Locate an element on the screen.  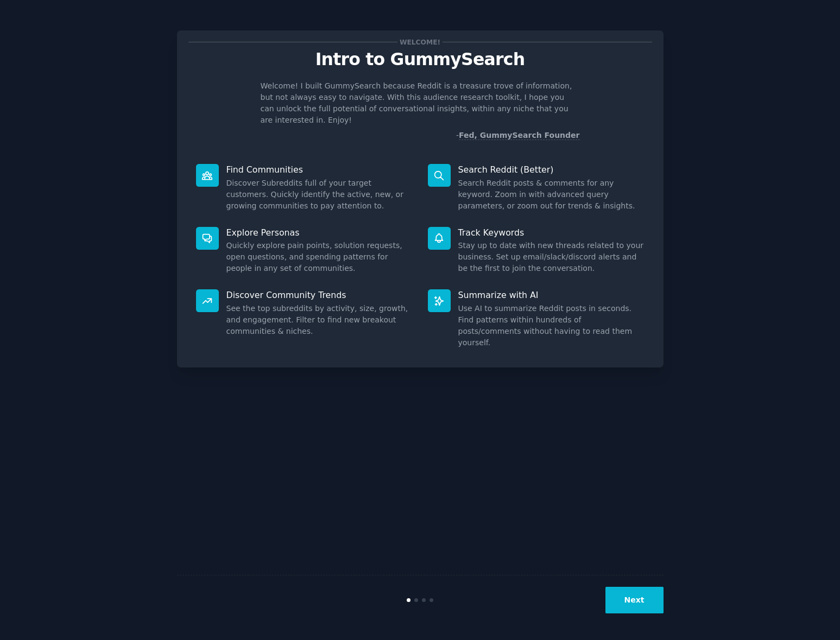
p: Explore Personas is located at coordinates (319, 233).